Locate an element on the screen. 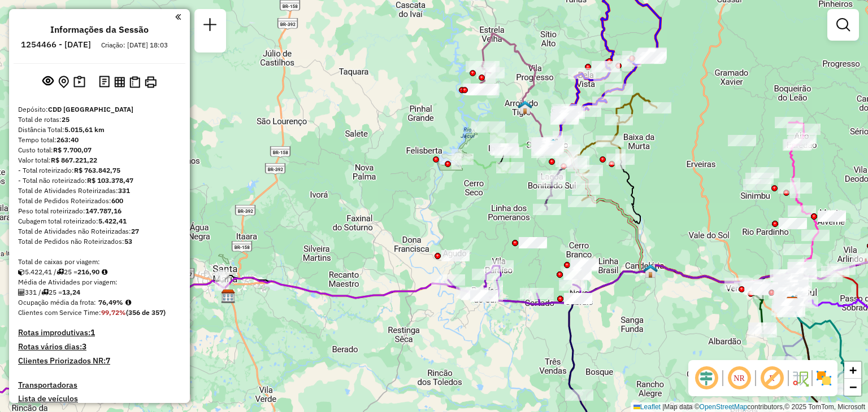  strong: R$ 103.378,47 is located at coordinates (110, 181).